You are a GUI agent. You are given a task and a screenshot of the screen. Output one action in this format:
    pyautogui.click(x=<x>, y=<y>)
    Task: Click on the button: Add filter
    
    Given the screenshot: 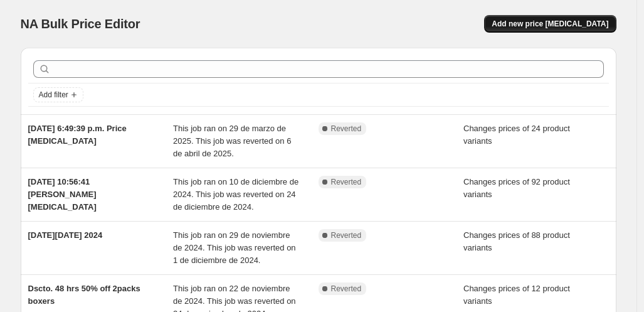 What is the action you would take?
    pyautogui.click(x=58, y=95)
    